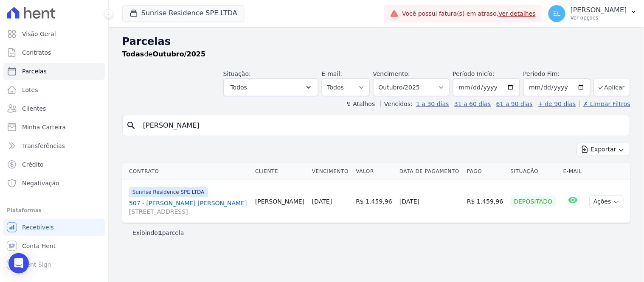  What do you see at coordinates (330, 171) in the screenshot?
I see `th: Vencimento` at bounding box center [330, 171].